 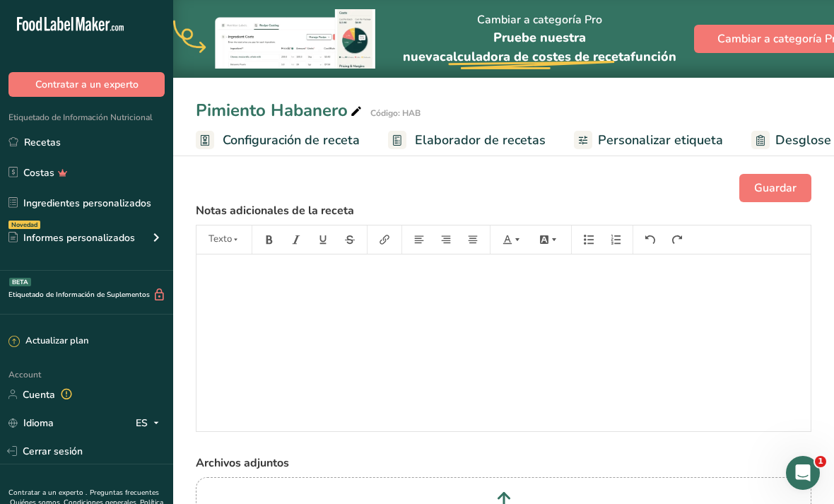 What do you see at coordinates (648, 140) in the screenshot?
I see `a: Personalizar etiqueta` at bounding box center [648, 140].